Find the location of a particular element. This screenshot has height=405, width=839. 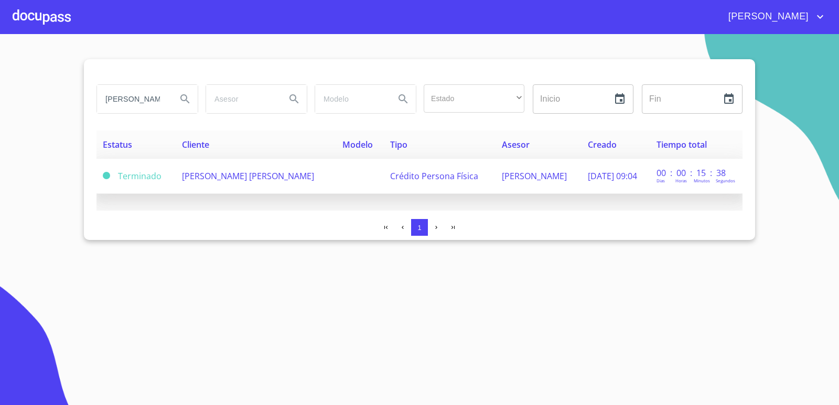

span: Cliente is located at coordinates (196, 145).